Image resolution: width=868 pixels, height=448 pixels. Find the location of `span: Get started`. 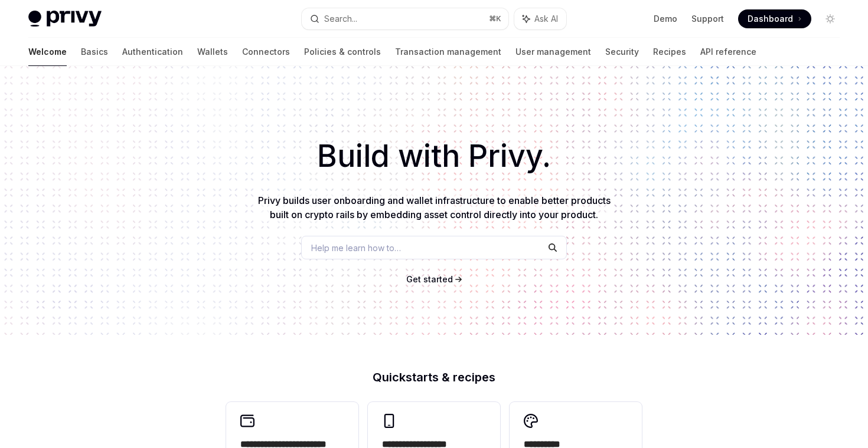

span: Get started is located at coordinates (429, 279).